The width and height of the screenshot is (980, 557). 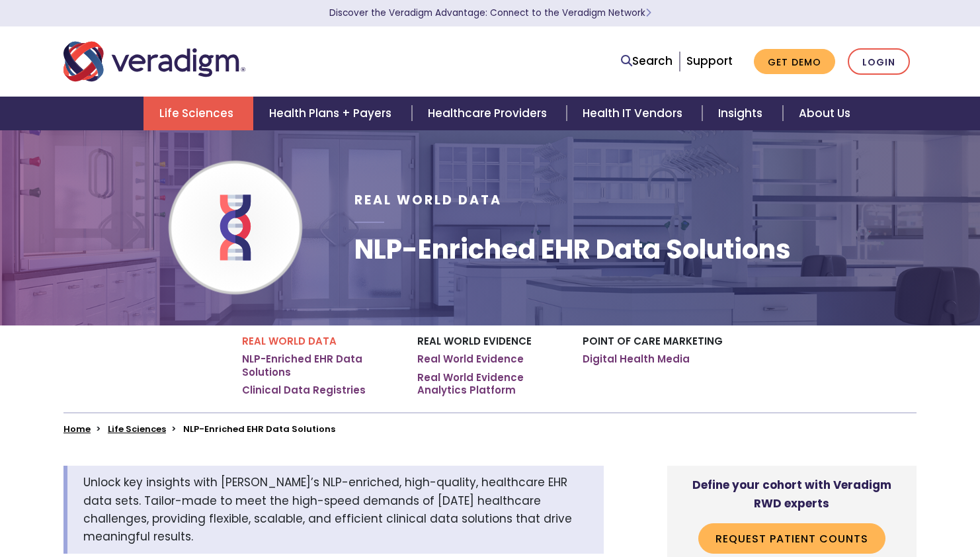 I want to click on a: Health IT Vendors, so click(x=634, y=113).